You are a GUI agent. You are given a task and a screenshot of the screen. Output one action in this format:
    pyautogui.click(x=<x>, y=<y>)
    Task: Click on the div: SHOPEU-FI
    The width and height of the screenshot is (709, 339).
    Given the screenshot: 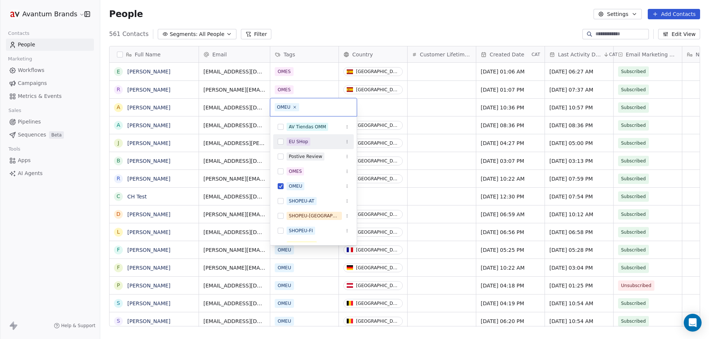 What is the action you would take?
    pyautogui.click(x=301, y=231)
    